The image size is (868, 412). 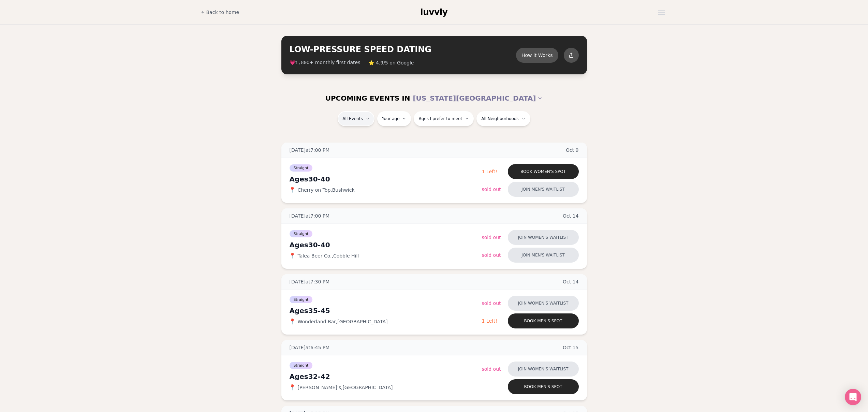 I want to click on button: All Neighborhoods, so click(x=503, y=119).